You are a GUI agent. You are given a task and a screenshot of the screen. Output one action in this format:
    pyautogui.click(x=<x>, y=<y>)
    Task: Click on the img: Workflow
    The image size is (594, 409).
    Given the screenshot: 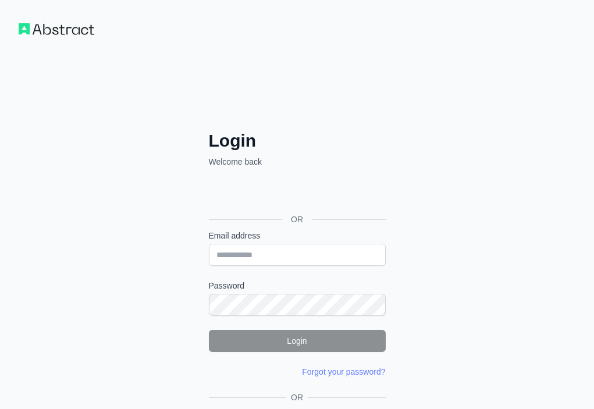 What is the action you would take?
    pyautogui.click(x=56, y=29)
    